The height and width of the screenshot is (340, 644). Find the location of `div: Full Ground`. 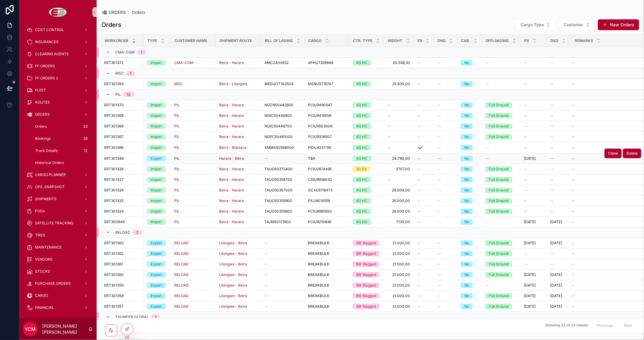

div: Full Ground is located at coordinates (498, 126).